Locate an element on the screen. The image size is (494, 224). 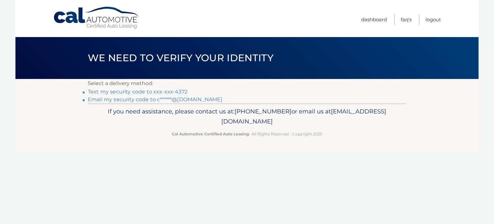
span: We need to verify your identity is located at coordinates (181, 58).